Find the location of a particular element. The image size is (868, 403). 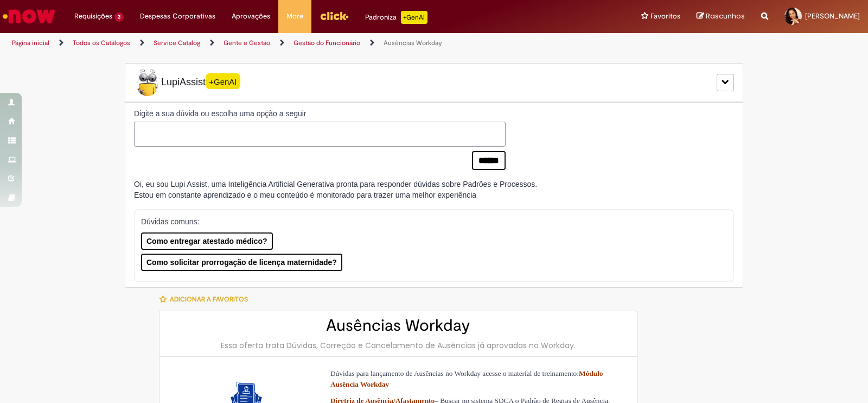

a: Gente e Gestão is located at coordinates (247, 43).